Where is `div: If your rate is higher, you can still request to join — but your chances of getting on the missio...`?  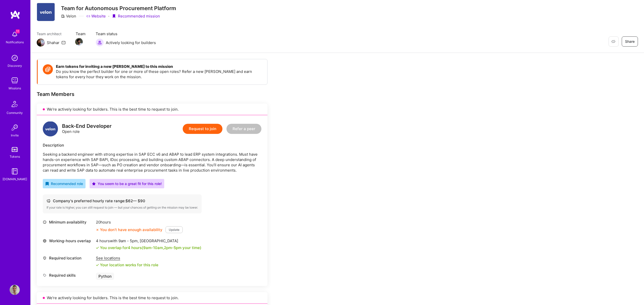
div: If your rate is higher, you can still request to join — but your chances of getting on the missio... is located at coordinates (122, 207).